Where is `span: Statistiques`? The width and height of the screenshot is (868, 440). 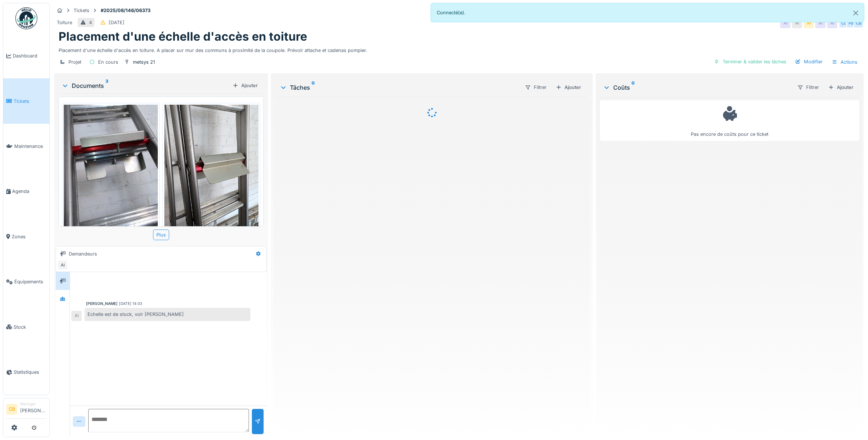
span: Statistiques is located at coordinates (30, 372).